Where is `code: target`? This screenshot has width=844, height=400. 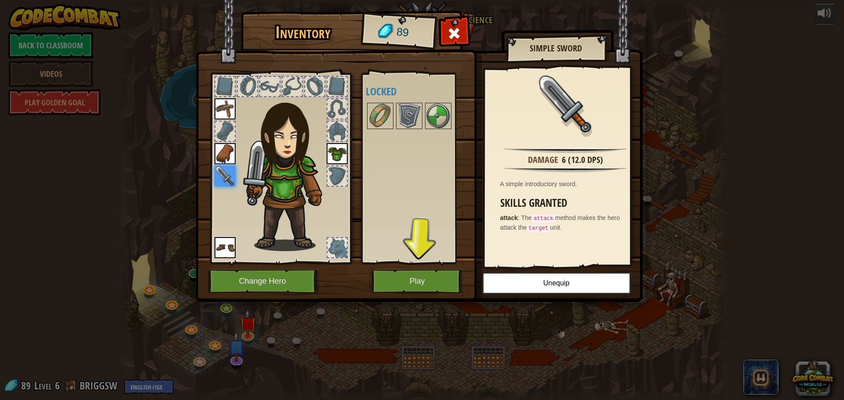
code: target is located at coordinates (538, 229).